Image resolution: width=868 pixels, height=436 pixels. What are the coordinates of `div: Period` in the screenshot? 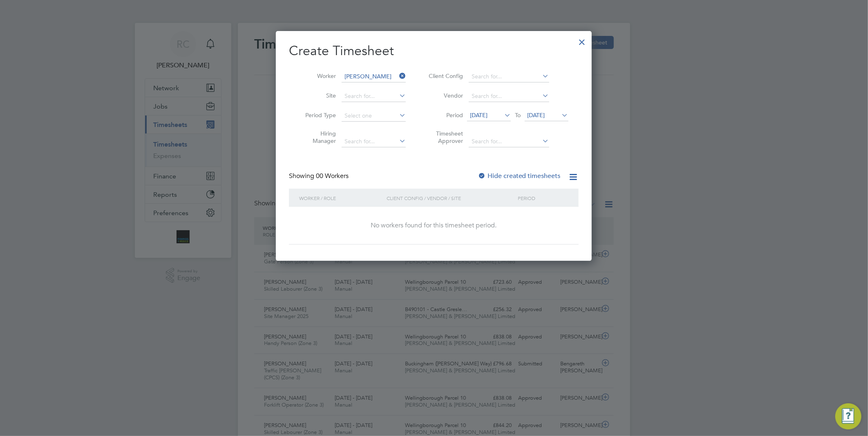 It's located at (543, 198).